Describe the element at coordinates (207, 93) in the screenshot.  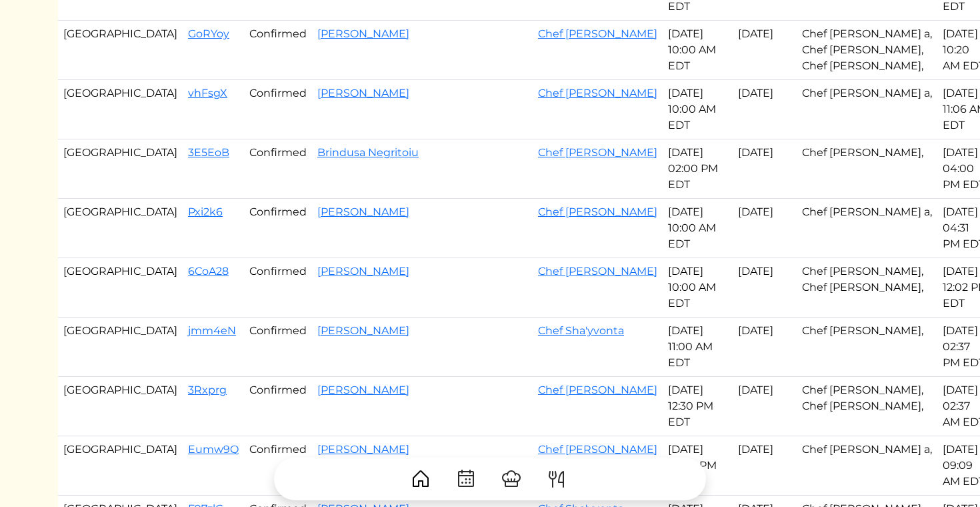
I see `a: vhFsgX` at that location.